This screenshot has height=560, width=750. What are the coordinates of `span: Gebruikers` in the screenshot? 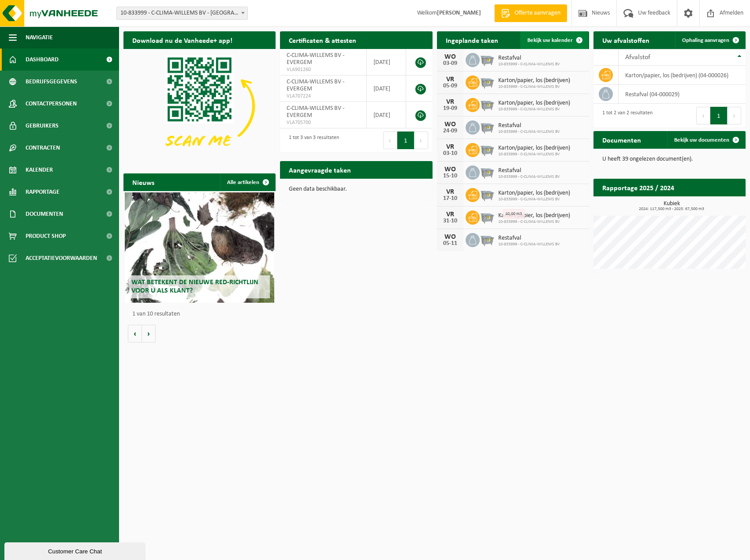 It's located at (42, 126).